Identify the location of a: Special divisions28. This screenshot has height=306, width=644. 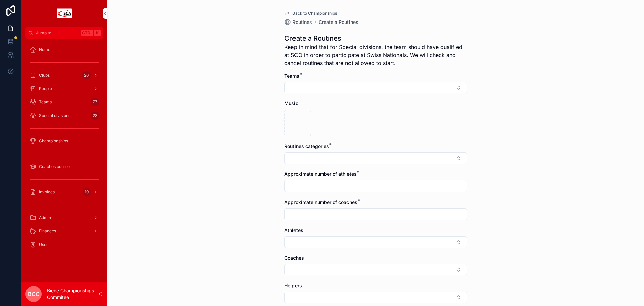
(65, 116).